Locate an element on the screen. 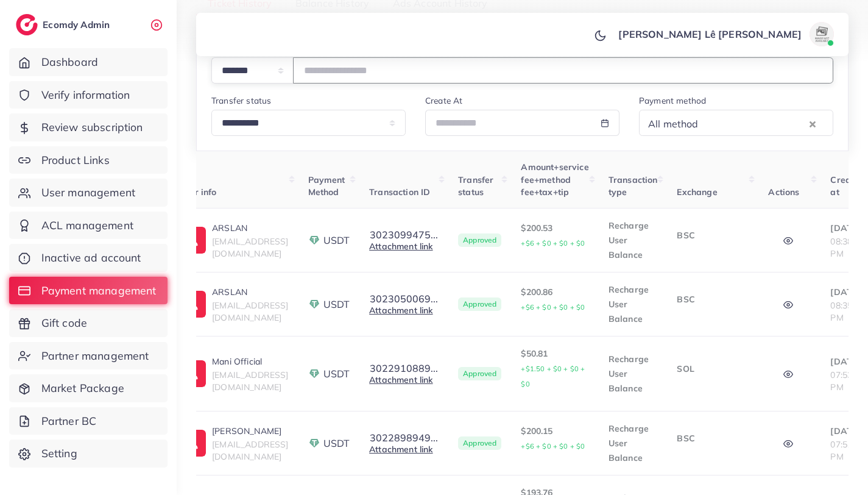 The image size is (868, 495). span: Actions is located at coordinates (783, 192).